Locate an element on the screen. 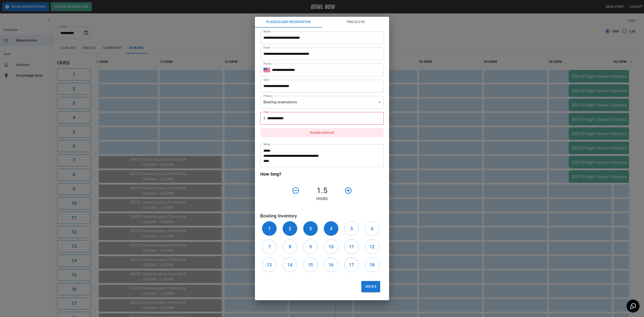 This screenshot has height=317, width=644. h6: 3 is located at coordinates (310, 229).